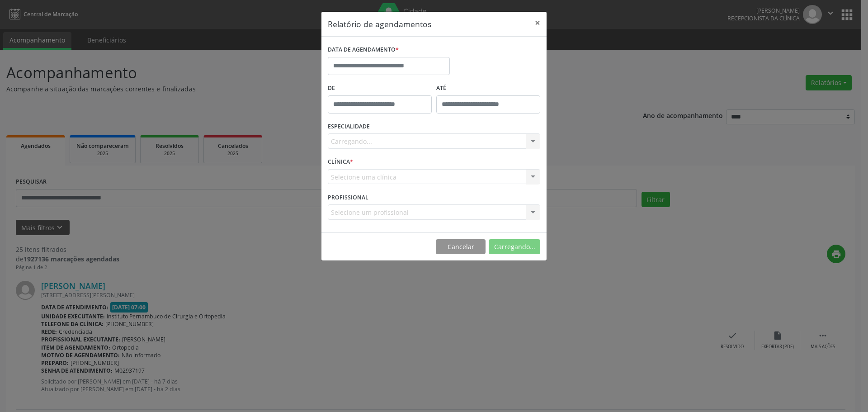 This screenshot has height=412, width=868. Describe the element at coordinates (363, 50) in the screenshot. I see `label: DATA DE AGENDAMENTO` at that location.